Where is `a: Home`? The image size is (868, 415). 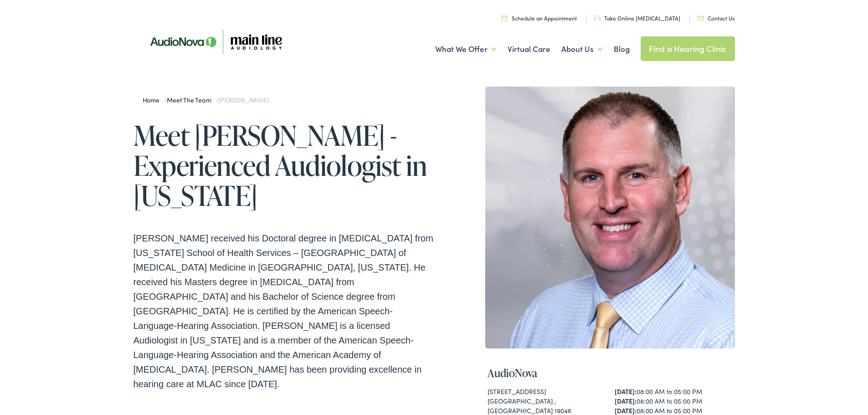
a: Home is located at coordinates (153, 100).